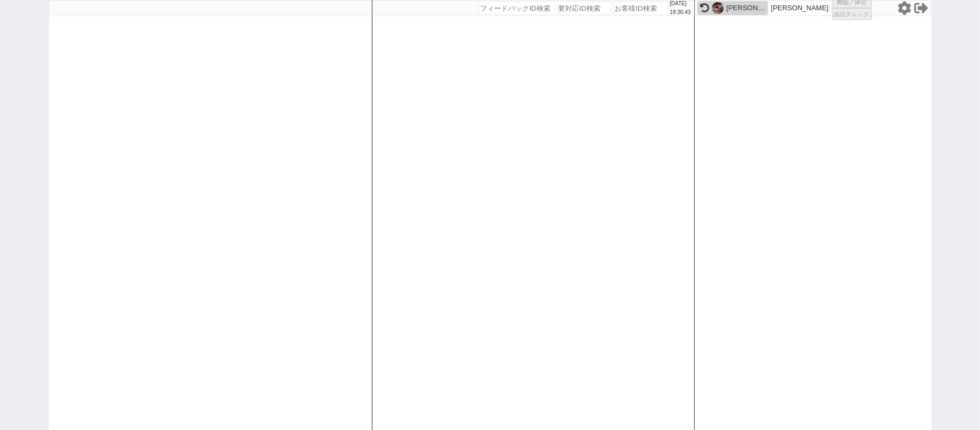  What do you see at coordinates (517, 9) in the screenshot?
I see `input: フィードバックID検索` at bounding box center [517, 9].